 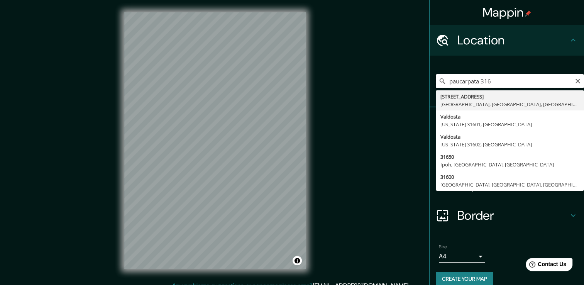 What do you see at coordinates (578, 80) in the screenshot?
I see `button: Clear` at bounding box center [578, 80].